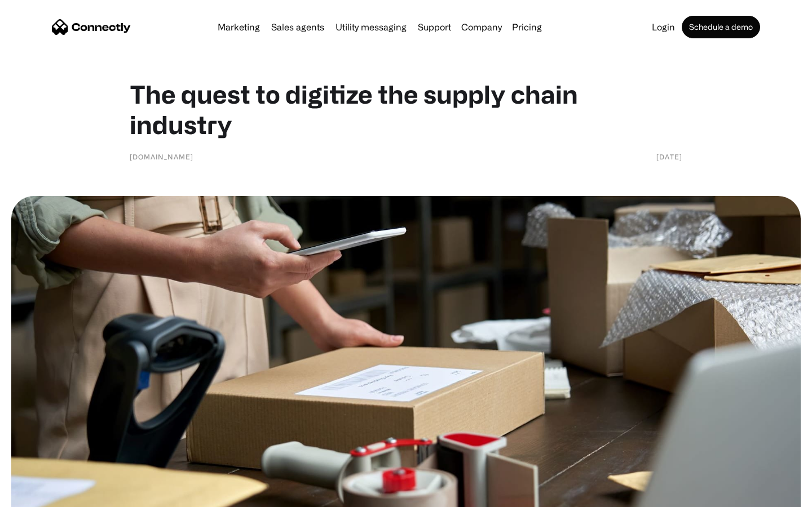  I want to click on a: Marketing, so click(239, 27).